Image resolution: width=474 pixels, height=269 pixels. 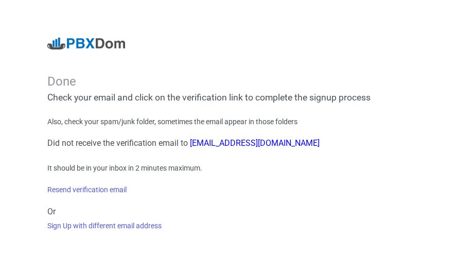 I want to click on a: Resend verification email, so click(x=87, y=190).